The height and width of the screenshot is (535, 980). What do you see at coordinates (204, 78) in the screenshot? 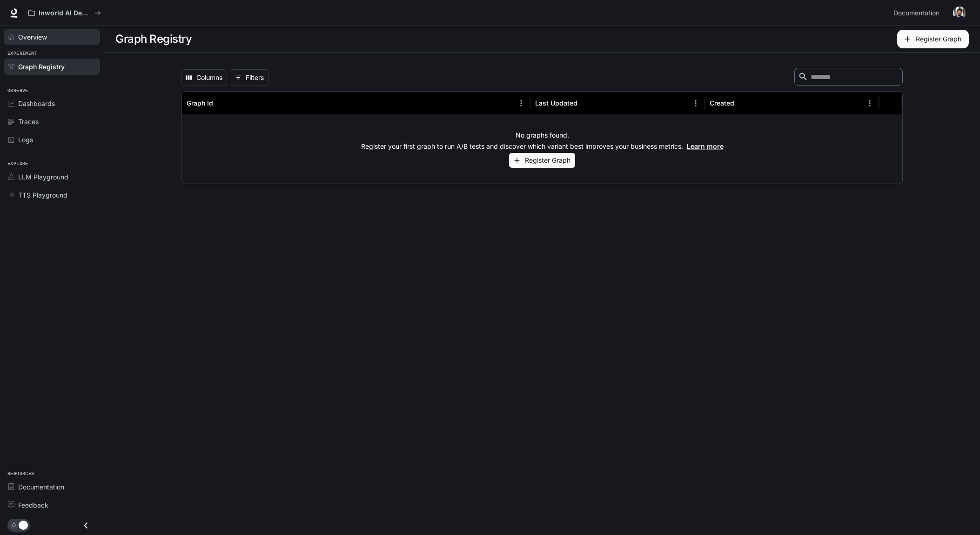
I see `button: Select columns` at bounding box center [204, 78].